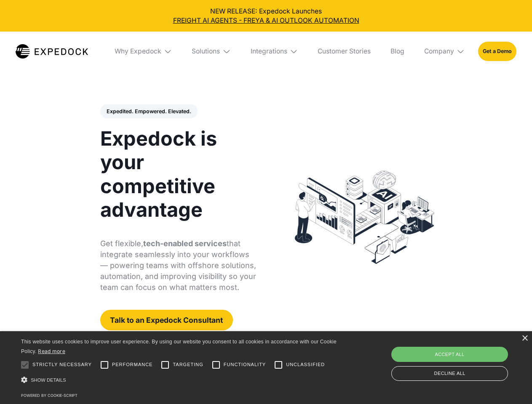 The image size is (532, 404). I want to click on div: Solutions, so click(206, 51).